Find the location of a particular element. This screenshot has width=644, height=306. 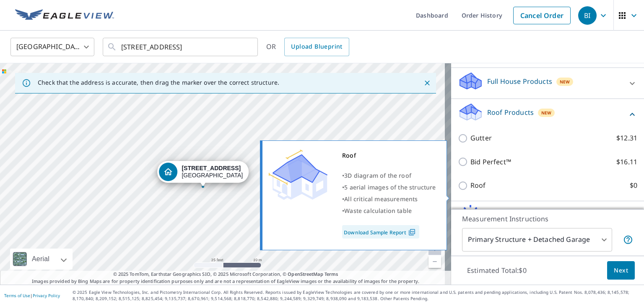

a: Privacy Policy is located at coordinates (46, 295).